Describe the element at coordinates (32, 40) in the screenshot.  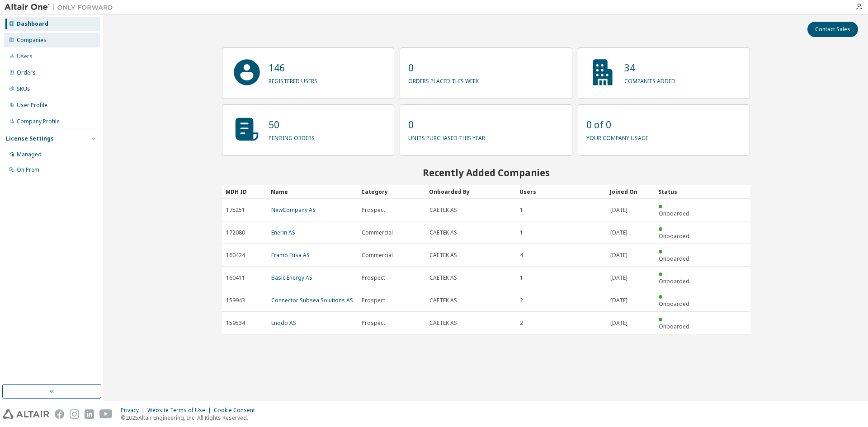
I see `div: Companies` at that location.